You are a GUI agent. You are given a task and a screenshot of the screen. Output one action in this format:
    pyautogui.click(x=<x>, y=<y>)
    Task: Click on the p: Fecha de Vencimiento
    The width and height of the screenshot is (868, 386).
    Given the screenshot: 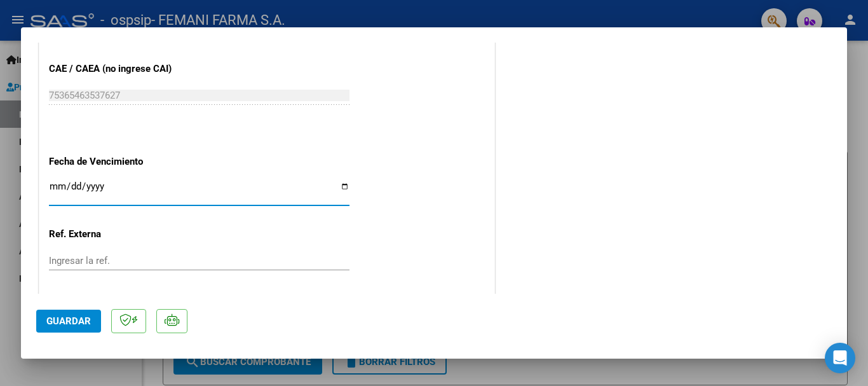 What is the action you would take?
    pyautogui.click(x=115, y=161)
    